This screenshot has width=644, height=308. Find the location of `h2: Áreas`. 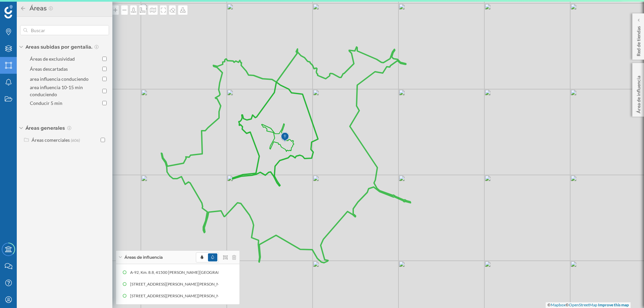

h2: Áreas is located at coordinates (37, 8).